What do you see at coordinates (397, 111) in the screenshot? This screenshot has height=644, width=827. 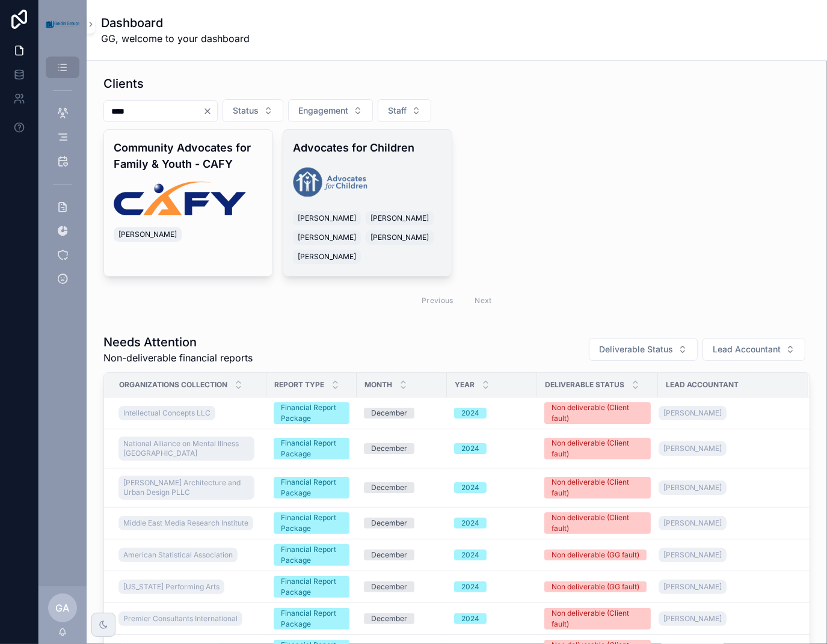 I see `span: Staff` at bounding box center [397, 111].